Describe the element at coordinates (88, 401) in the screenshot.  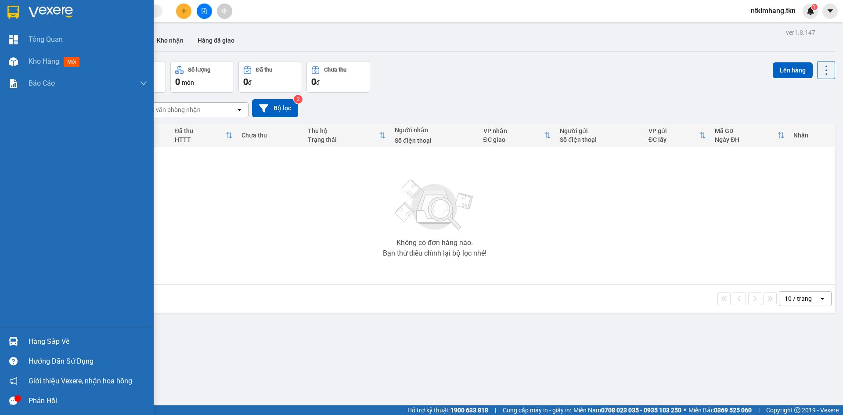
I see `div: Phản hồi` at that location.